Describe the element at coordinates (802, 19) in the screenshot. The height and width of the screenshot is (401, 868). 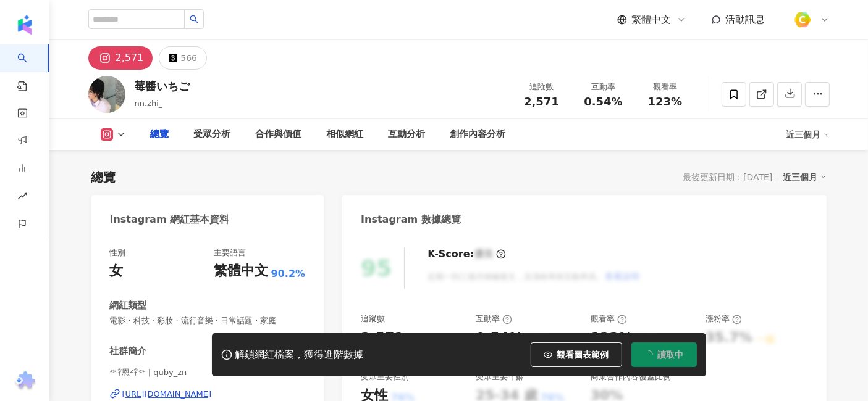
I see `img: %E6%96%B9%E5%BD%A2%E7%B4%94.png` at that location.